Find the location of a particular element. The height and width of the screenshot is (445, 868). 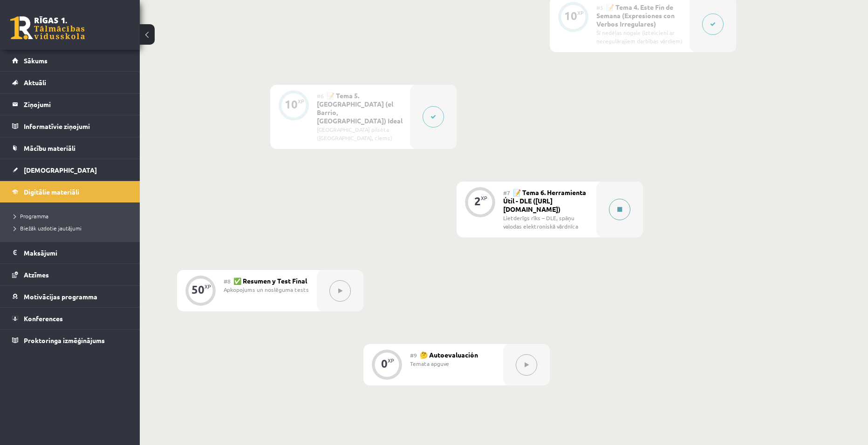

span: 📝 Tema 4. Este Fin de Semana (Expresiones con Verbos Irregulares) is located at coordinates (636, 16).